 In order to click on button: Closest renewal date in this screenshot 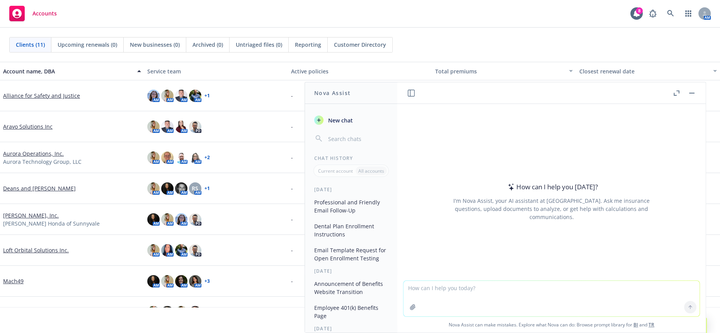, I will do `click(648, 71)`.